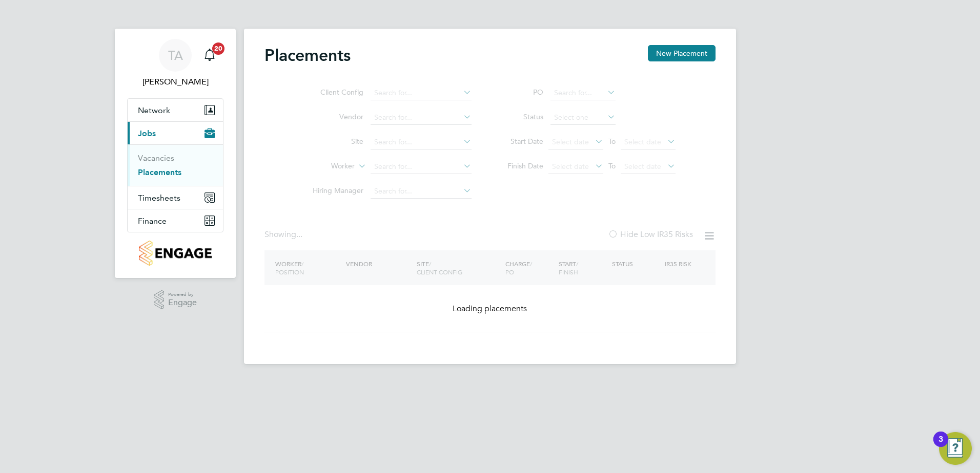  I want to click on span: 20, so click(218, 48).